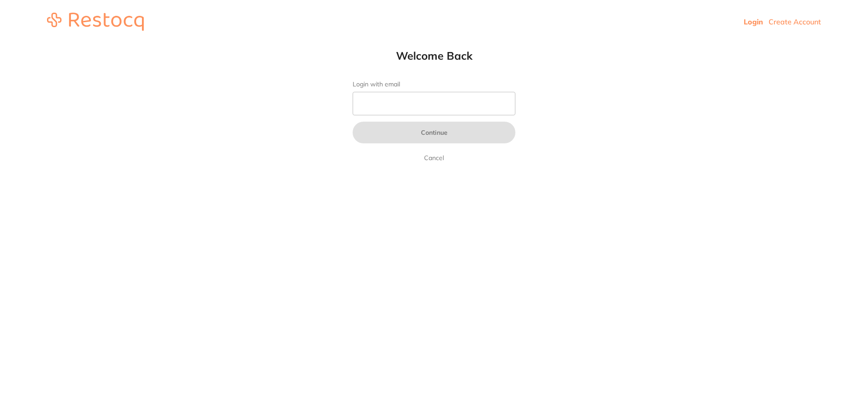 Image resolution: width=868 pixels, height=412 pixels. What do you see at coordinates (434, 84) in the screenshot?
I see `label: Login with email` at bounding box center [434, 84].